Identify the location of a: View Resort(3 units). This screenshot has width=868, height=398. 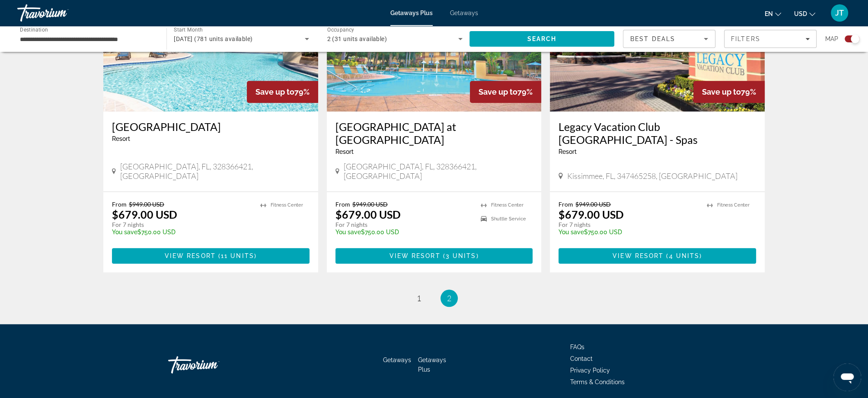
(434, 256).